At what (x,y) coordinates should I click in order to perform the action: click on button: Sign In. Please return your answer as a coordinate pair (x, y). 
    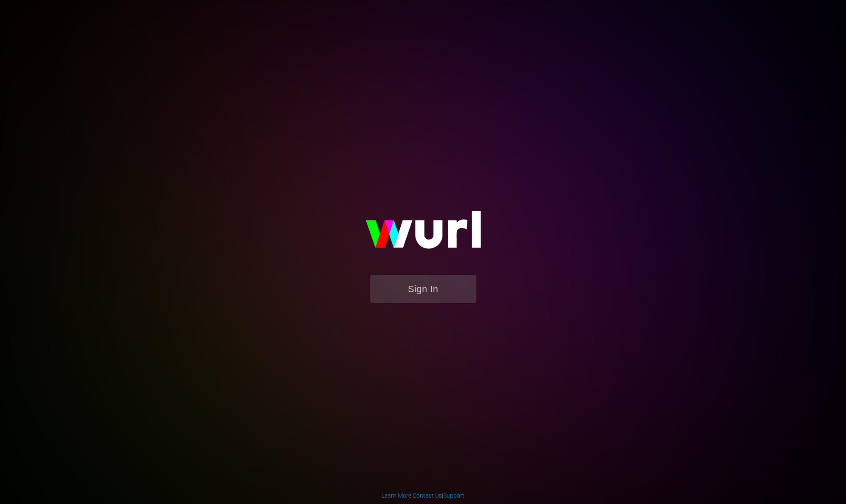
    Looking at the image, I should click on (423, 289).